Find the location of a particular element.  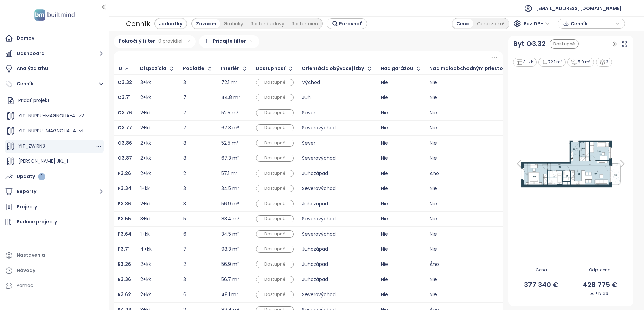

a: P3.55 is located at coordinates (124, 219).